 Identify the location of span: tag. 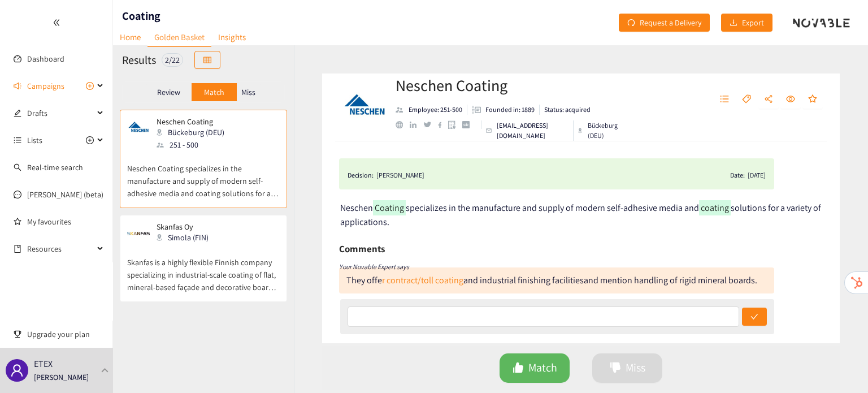
(746, 99).